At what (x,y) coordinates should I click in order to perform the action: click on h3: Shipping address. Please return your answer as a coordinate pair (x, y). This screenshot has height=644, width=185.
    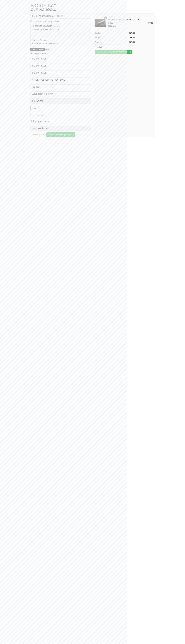
    Looking at the image, I should click on (61, 122).